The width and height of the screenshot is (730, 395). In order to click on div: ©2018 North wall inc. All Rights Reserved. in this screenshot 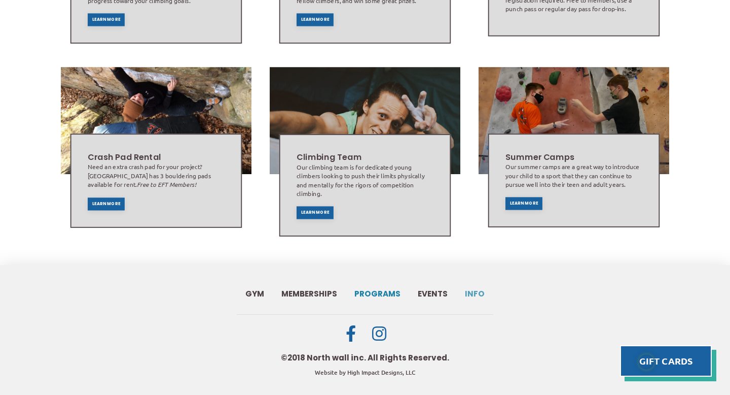, I will do `click(365, 357)`.